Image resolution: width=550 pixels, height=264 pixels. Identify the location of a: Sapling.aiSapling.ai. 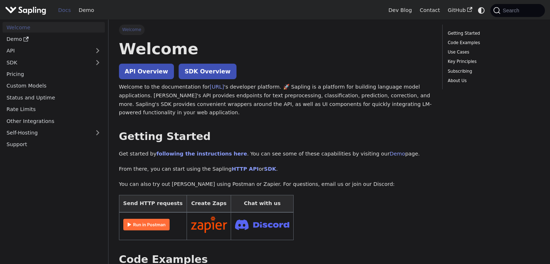
(27, 10).